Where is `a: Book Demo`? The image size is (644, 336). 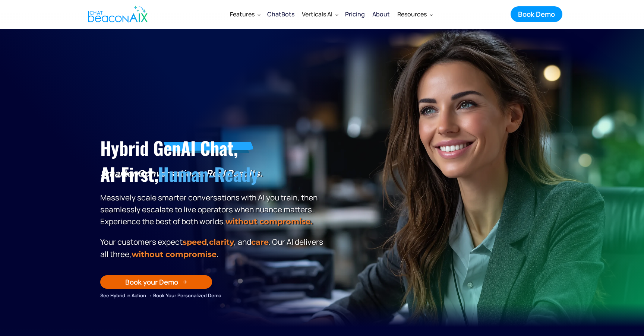 a: Book Demo is located at coordinates (537, 14).